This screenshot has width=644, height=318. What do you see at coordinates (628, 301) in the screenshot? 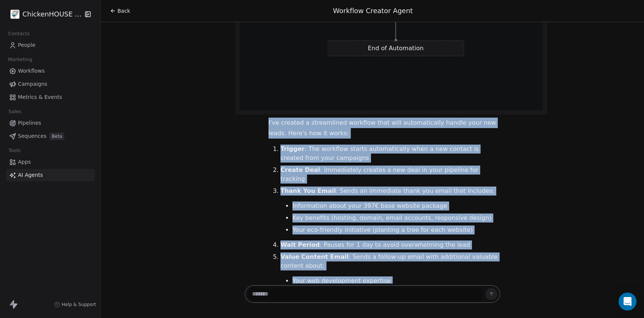
I see `div: Open Intercom Messenger` at bounding box center [628, 301].